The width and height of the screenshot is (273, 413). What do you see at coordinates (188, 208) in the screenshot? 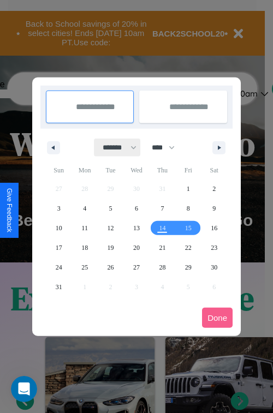
I see `span: 8` at bounding box center [188, 208].